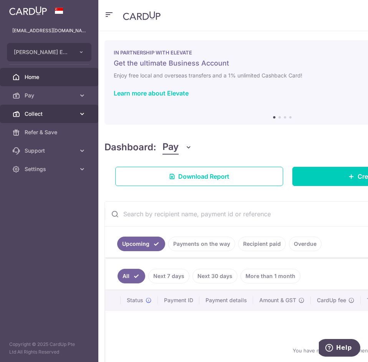 Image resolution: width=368 pixels, height=362 pixels. I want to click on a: Overdue, so click(305, 244).